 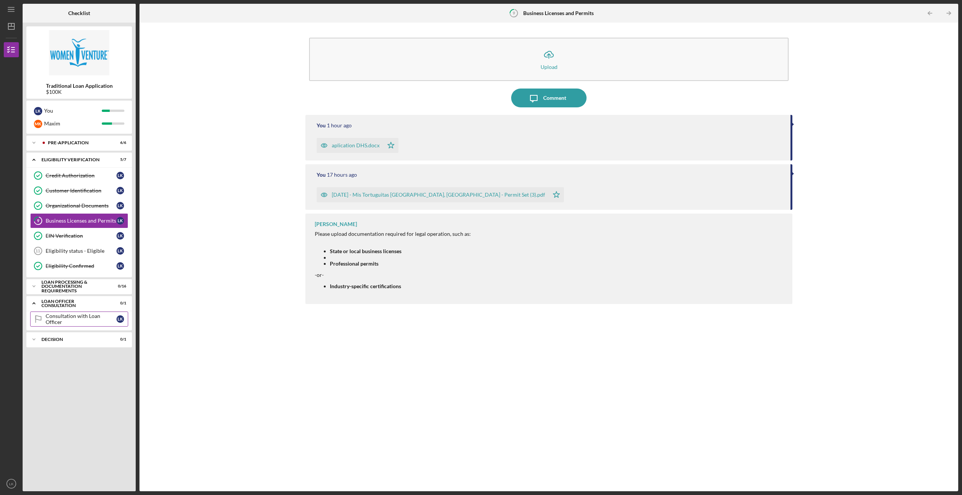 I want to click on div: Customer Identification, so click(x=81, y=191).